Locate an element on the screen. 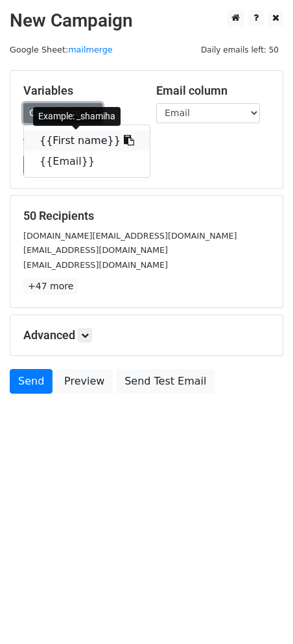  a: {{Email}} is located at coordinates (86, 162).